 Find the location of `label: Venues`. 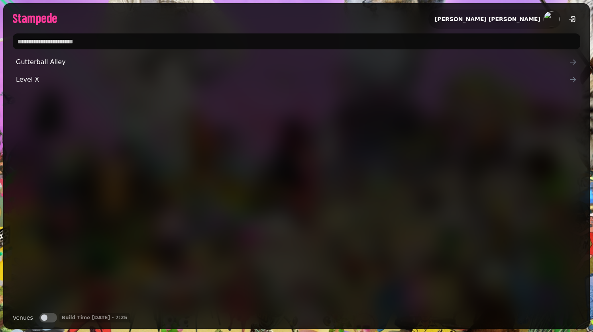

label: Venues is located at coordinates (23, 318).